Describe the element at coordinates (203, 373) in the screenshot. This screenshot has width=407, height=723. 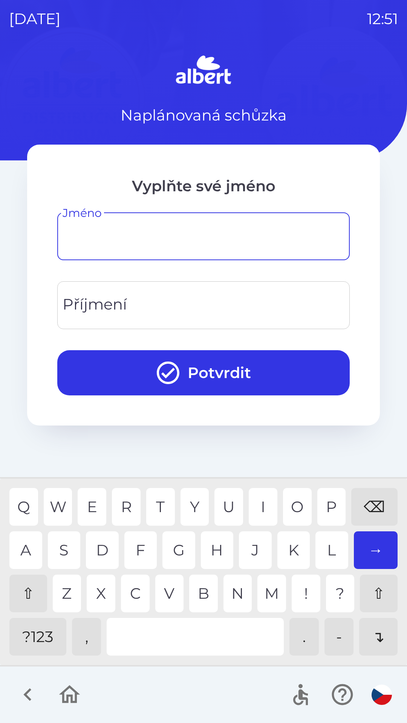
I see `button: Potvrdit` at that location.